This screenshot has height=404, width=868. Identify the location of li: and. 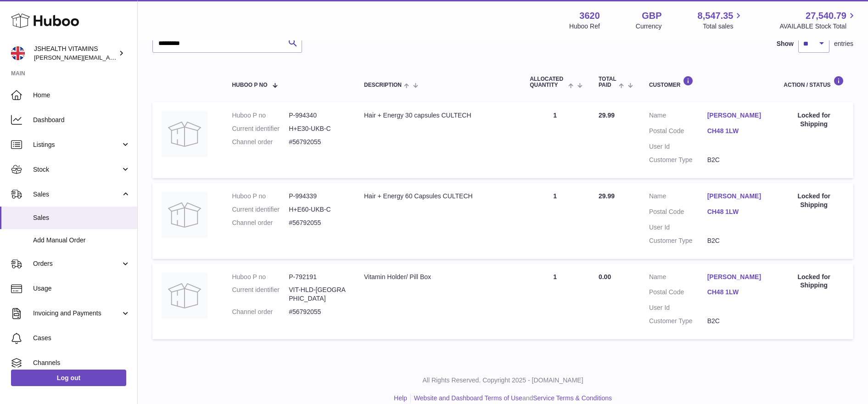
(511, 398).